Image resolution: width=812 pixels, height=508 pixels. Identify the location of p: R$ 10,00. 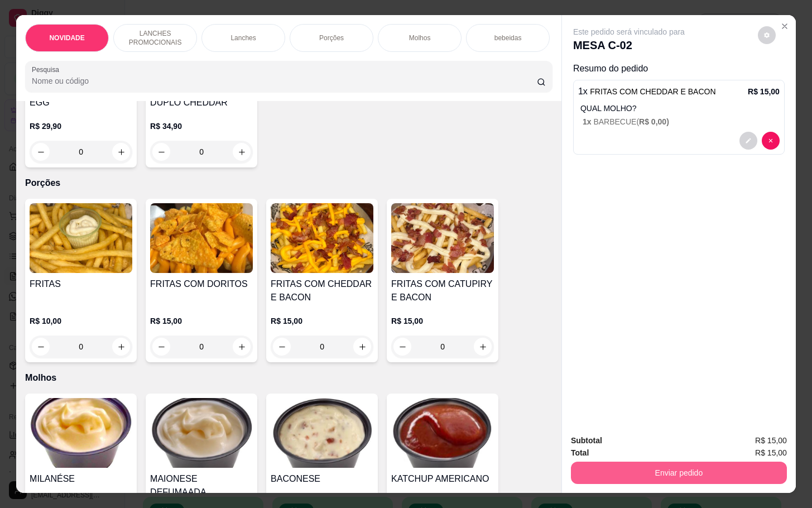
(81, 320).